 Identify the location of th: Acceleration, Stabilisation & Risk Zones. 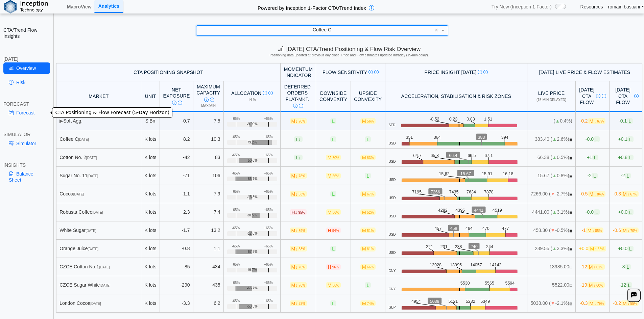
(457, 96).